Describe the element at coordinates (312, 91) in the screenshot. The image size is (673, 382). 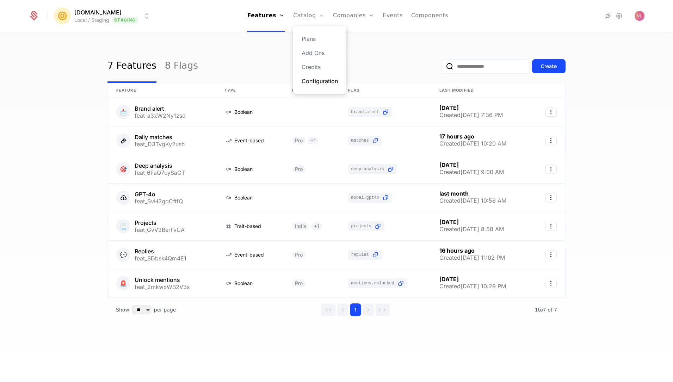
I see `th: Plans` at that location.